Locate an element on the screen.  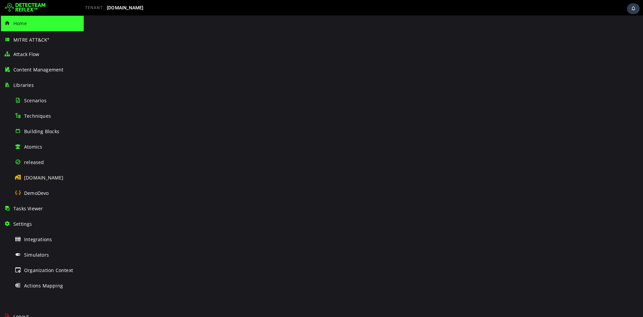
span: Simulators is located at coordinates (37, 254).